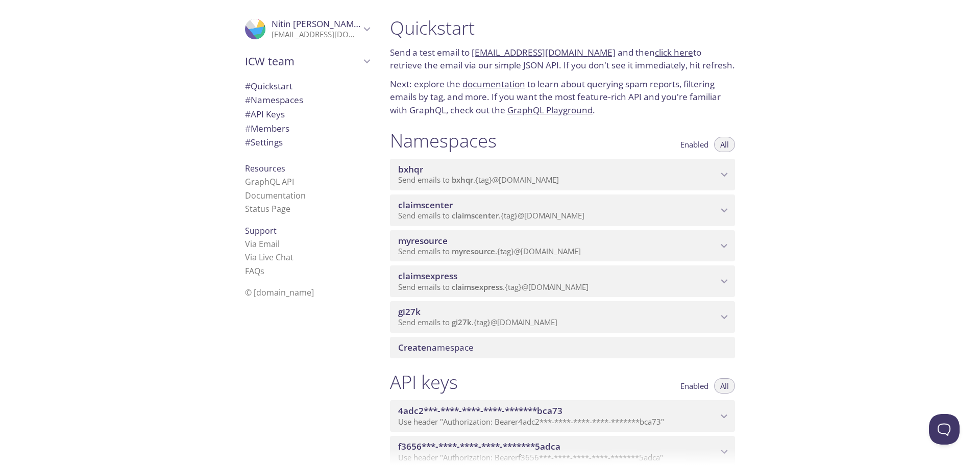 The image size is (980, 465). What do you see at coordinates (274, 99) in the screenshot?
I see `span: Namespaces` at bounding box center [274, 99].